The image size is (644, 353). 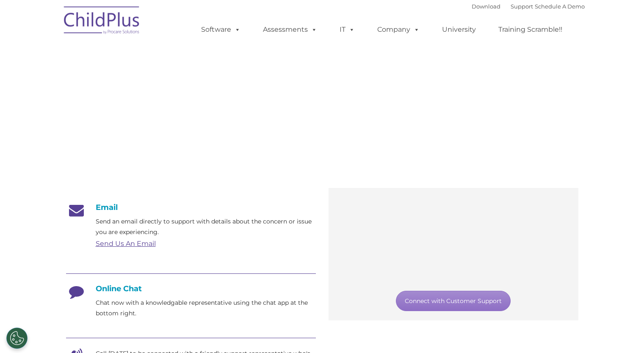 I want to click on p: Send an email directly to support with details about the concern or issue you are experiencing., so click(x=206, y=227).